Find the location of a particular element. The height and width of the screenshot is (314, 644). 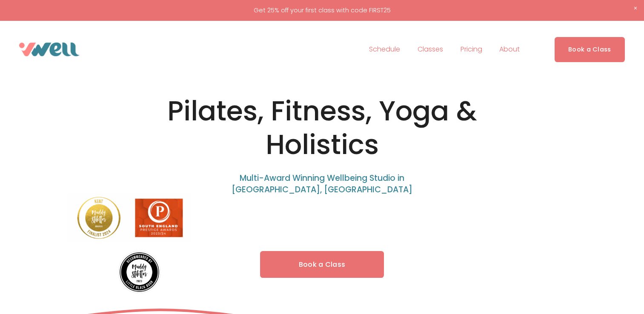

a: Schedule is located at coordinates (384, 49).